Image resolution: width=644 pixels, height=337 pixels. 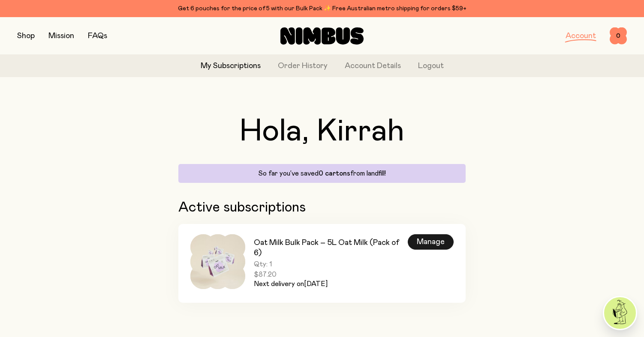 I want to click on img: agent, so click(x=620, y=313).